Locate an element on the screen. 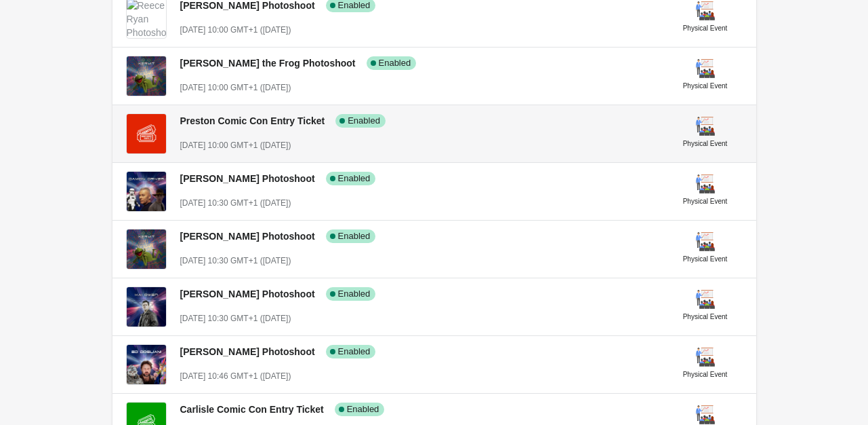  img: Damon Driver Photoshoot is located at coordinates (147, 192).